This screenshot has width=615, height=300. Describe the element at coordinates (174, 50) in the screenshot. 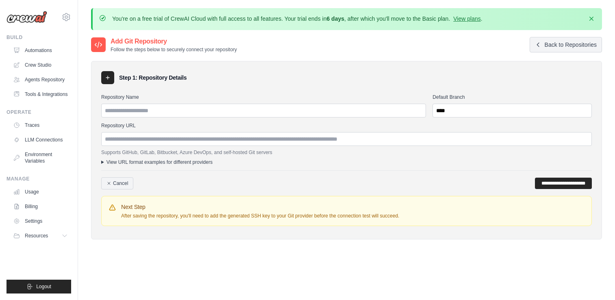

I see `p: Follow the steps below to securely connect your repository` at that location.